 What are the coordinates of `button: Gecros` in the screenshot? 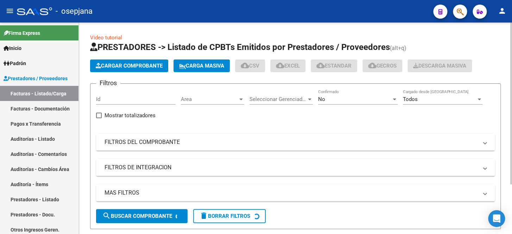 It's located at (382, 66).